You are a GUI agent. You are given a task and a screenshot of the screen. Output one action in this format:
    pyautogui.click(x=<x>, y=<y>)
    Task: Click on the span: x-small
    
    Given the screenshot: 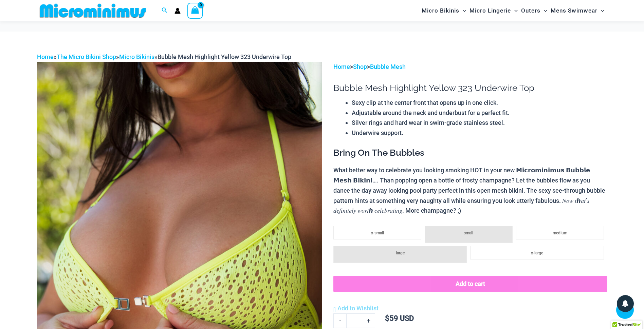 What is the action you would take?
    pyautogui.click(x=378, y=233)
    